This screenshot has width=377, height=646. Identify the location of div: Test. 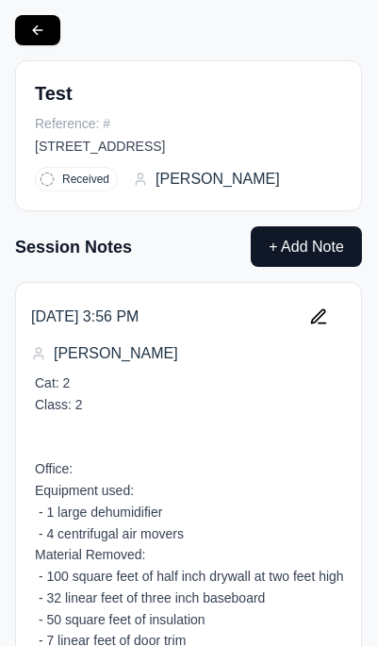
(189, 93).